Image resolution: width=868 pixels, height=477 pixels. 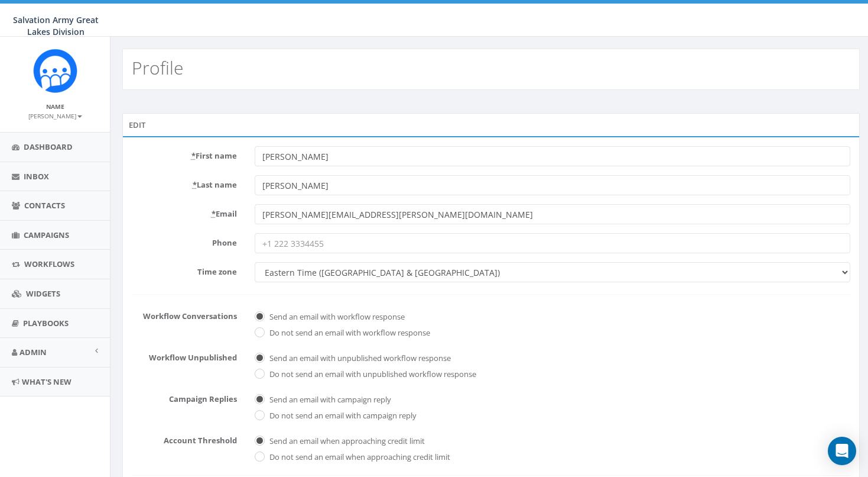 What do you see at coordinates (371, 374) in the screenshot?
I see `label: Do not send an email with unpublished workflow response` at bounding box center [371, 374].